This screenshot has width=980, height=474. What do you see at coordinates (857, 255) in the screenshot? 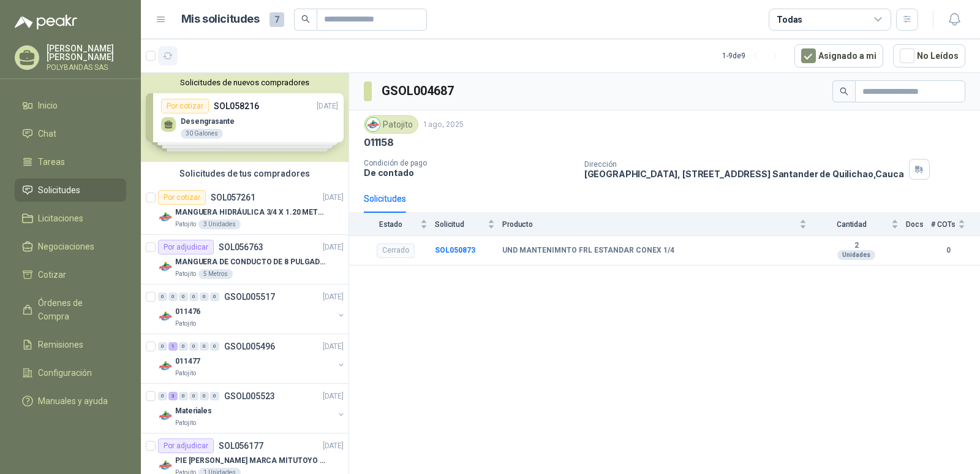
I see `div: Unidades` at bounding box center [857, 255].